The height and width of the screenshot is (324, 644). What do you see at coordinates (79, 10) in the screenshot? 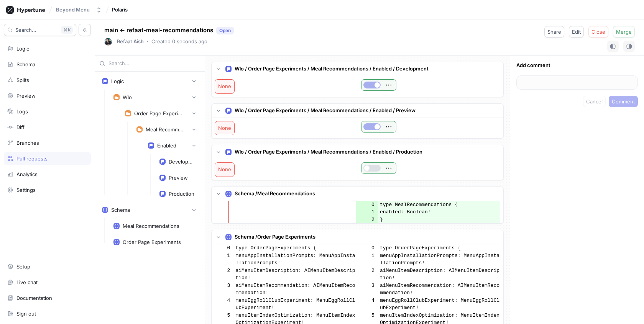
I see `button: Beyond Menu` at bounding box center [79, 10].